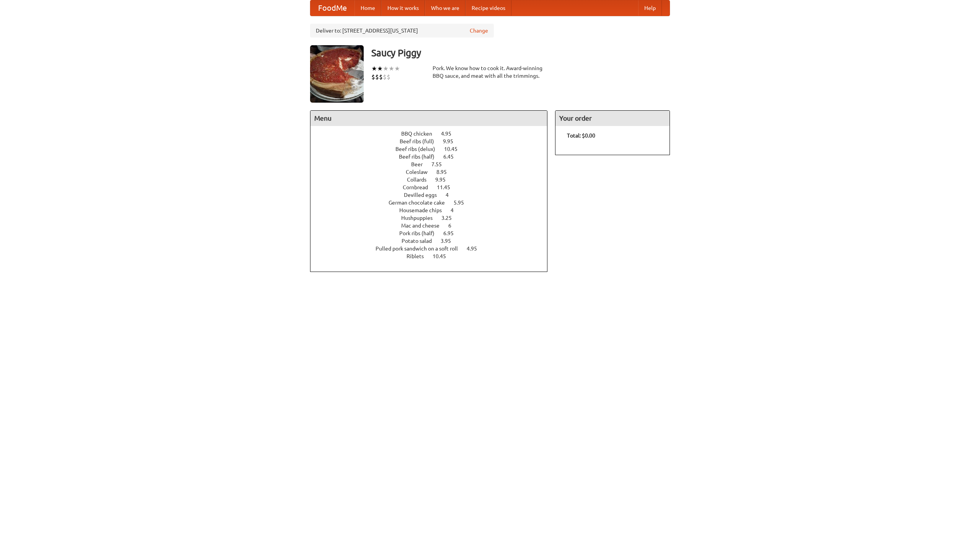  What do you see at coordinates (421, 157) in the screenshot?
I see `span: Beef ribs (half)` at bounding box center [421, 157].